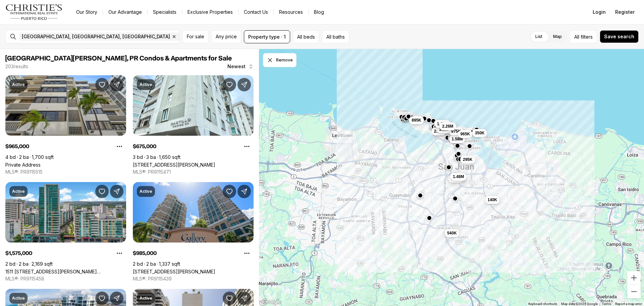  I want to click on button: Save Property: 1511 AVENIDA PONCE DE LEON #1023, so click(102, 192).